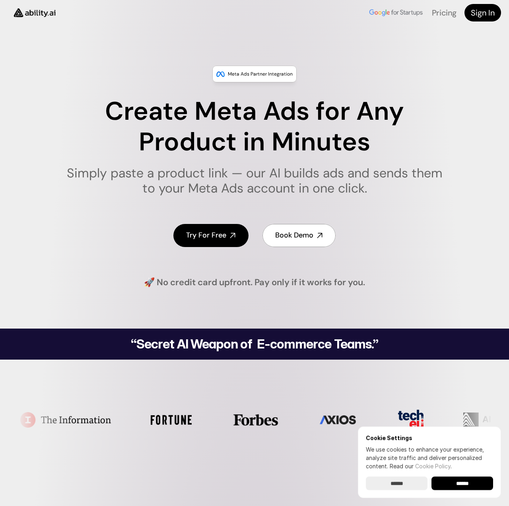 This screenshot has width=509, height=506. I want to click on span: Read our ., so click(421, 466).